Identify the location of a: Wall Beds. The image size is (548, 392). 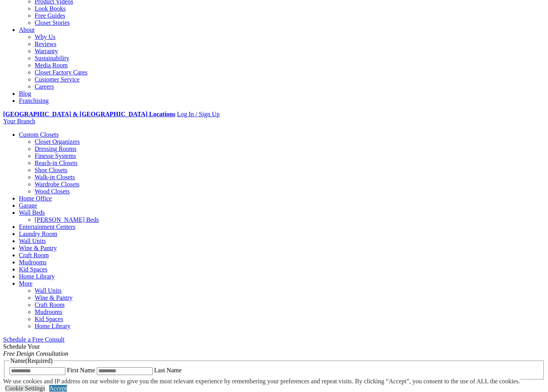
(32, 212).